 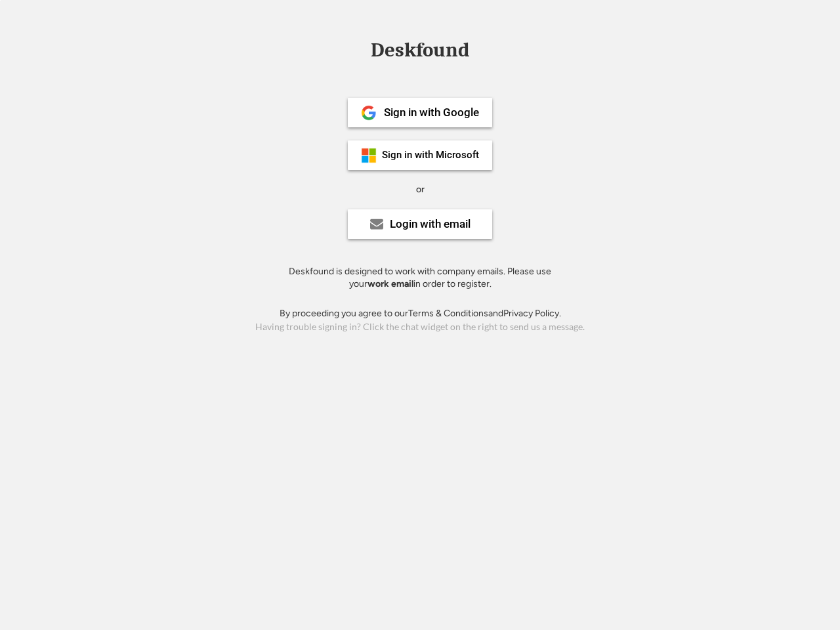 I want to click on img: 1024px-Google__G__Logo.svg.png, so click(x=369, y=112).